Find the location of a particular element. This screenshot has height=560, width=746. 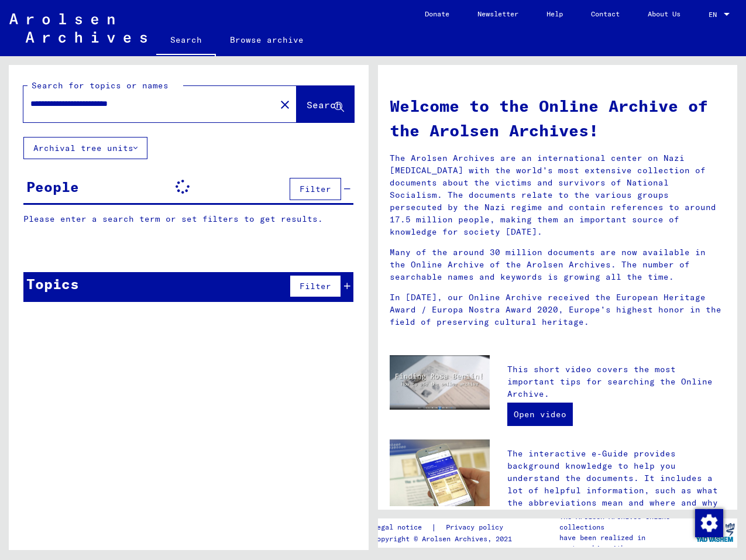

span: EN is located at coordinates (715, 14).